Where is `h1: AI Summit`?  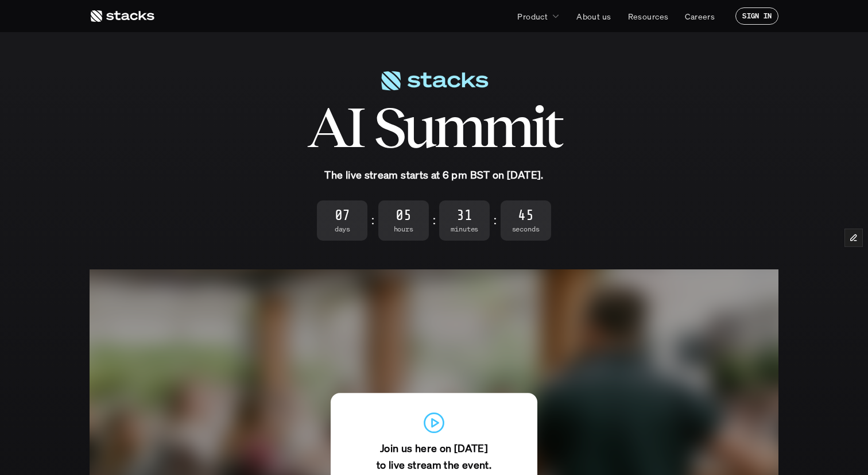
h1: AI Summit is located at coordinates (434, 127).